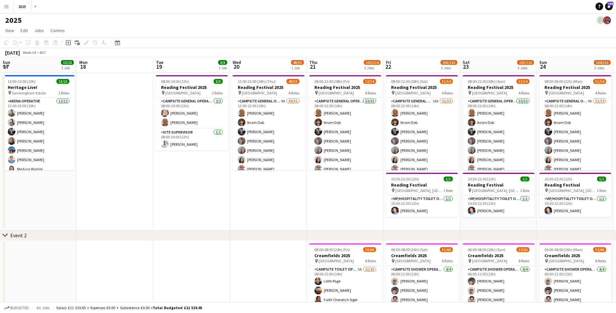 The width and height of the screenshot is (616, 313). What do you see at coordinates (602, 62) in the screenshot?
I see `span: 104/115` at bounding box center [602, 62].